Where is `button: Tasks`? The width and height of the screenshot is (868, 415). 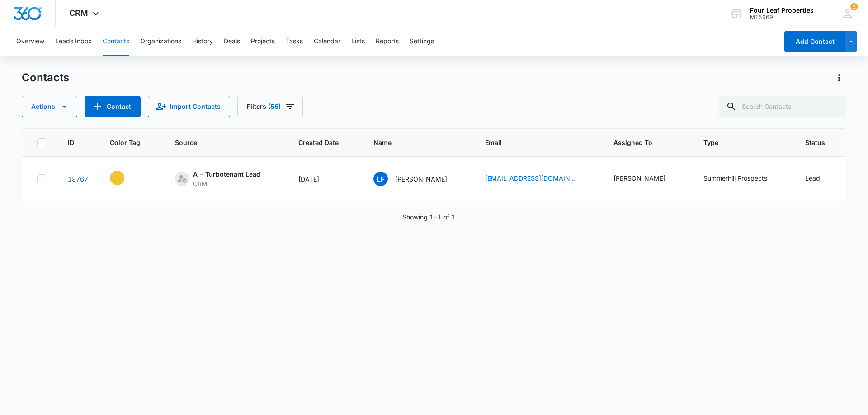 button: Tasks is located at coordinates (294, 42).